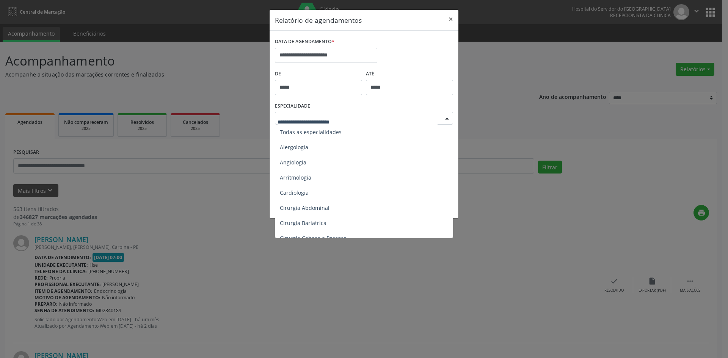  Describe the element at coordinates (313, 238) in the screenshot. I see `span: Cirurgia Cabeça e Pescoço` at that location.